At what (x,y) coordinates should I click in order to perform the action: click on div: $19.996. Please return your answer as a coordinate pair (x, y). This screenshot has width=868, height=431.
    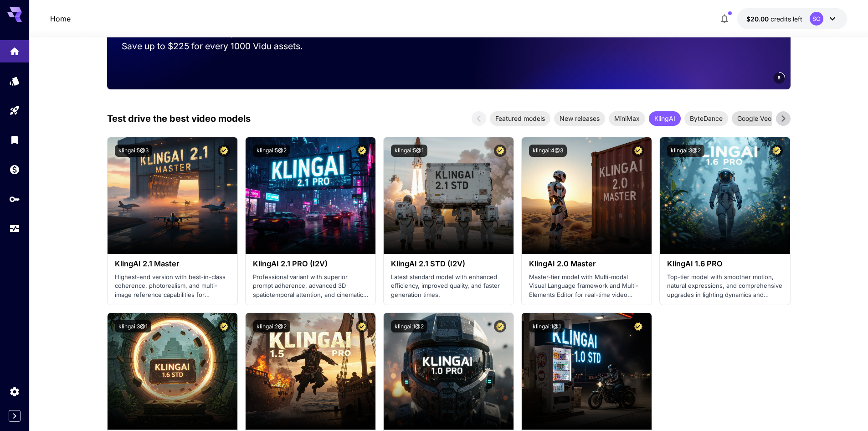
    Looking at the image, I should click on (774, 19).